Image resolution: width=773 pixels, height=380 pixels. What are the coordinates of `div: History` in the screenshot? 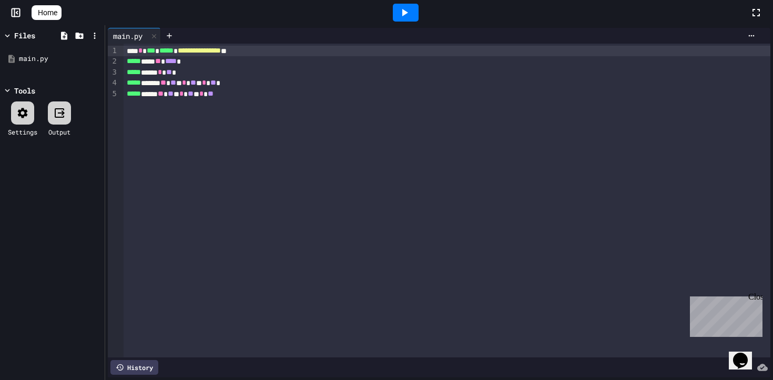 It's located at (134, 368).